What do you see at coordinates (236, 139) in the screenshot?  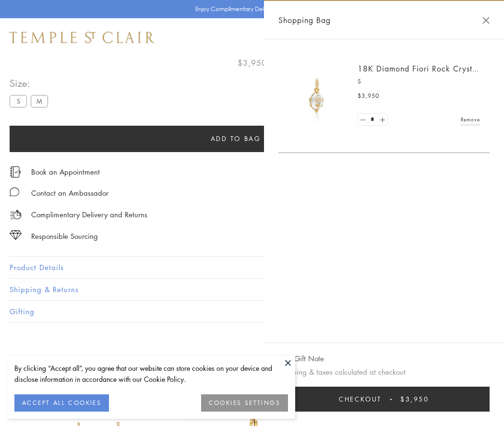 I see `span: Add to bag` at bounding box center [236, 139].